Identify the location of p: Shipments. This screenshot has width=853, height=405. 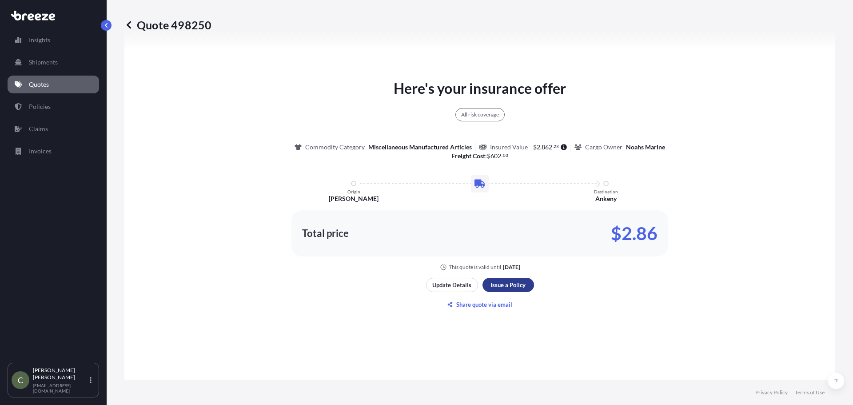
(43, 62).